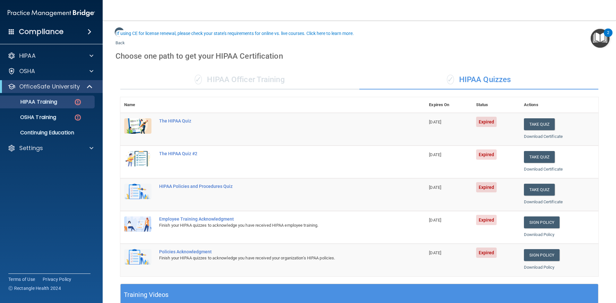 The height and width of the screenshot is (303, 616). I want to click on th: Name, so click(138, 105).